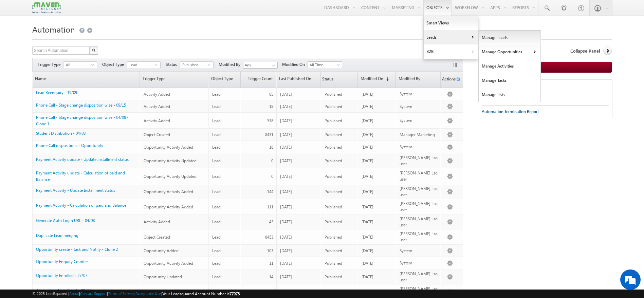  Describe the element at coordinates (272, 176) in the screenshot. I see `span: 0` at that location.